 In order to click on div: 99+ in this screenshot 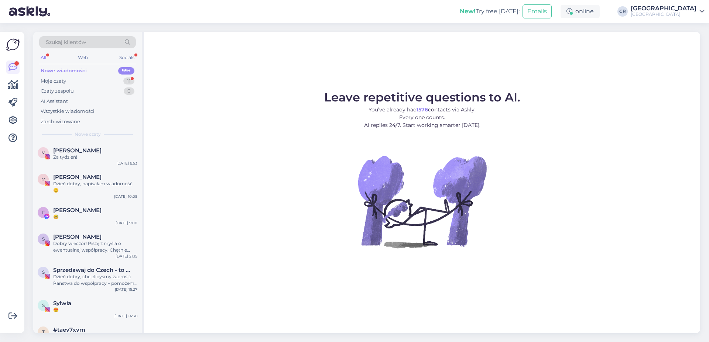, I will do `click(126, 71)`.